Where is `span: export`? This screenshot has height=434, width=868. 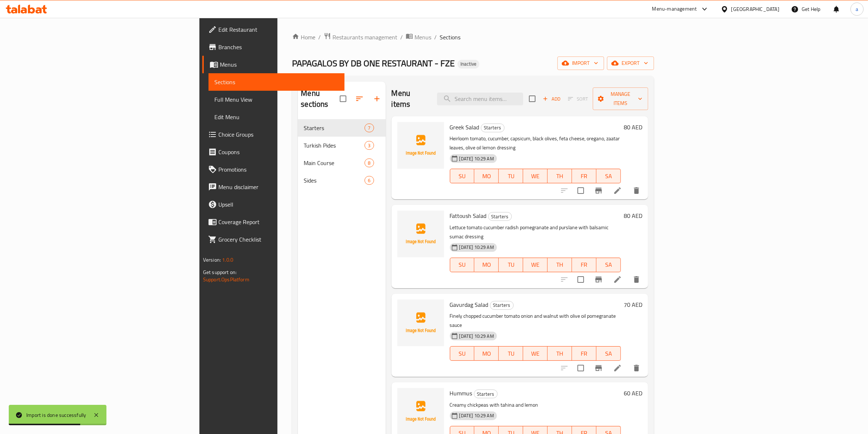 span: export is located at coordinates (630, 63).